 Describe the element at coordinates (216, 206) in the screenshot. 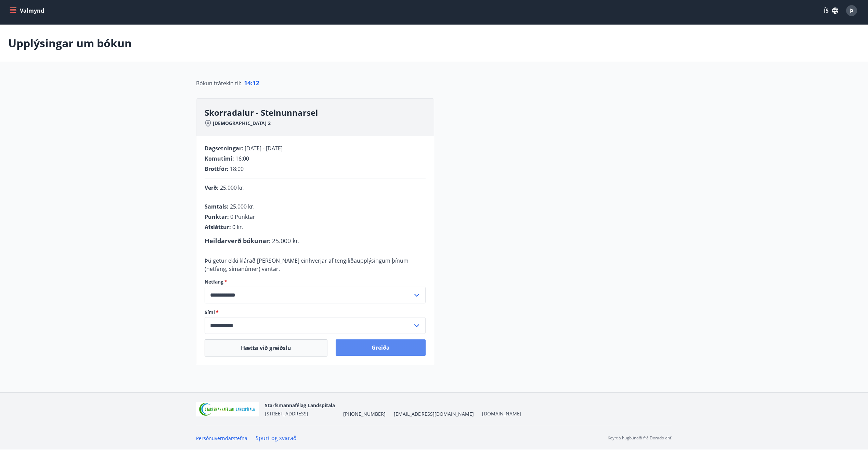

I see `span: Samtals :` at that location.